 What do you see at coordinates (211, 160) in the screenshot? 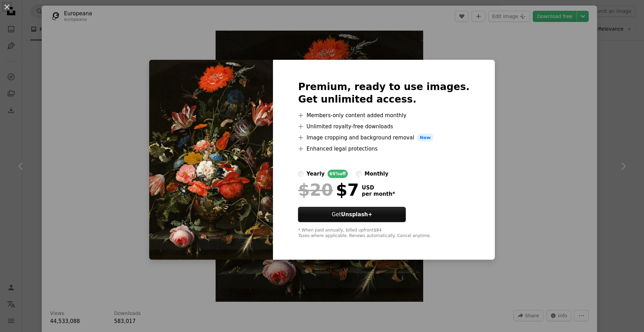
I see `img: photo-1579783902614-a3fb3927b6a5` at bounding box center [211, 160].